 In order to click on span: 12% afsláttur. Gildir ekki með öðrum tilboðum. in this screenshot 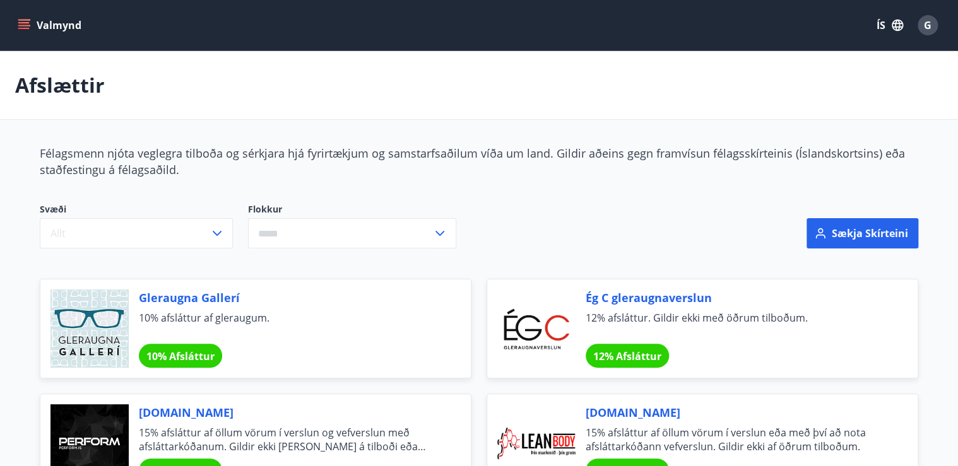, I will do `click(736, 325)`.